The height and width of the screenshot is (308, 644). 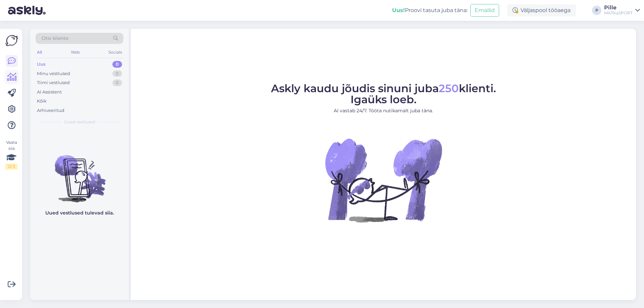 I want to click on div: Arhiveeritud, so click(x=51, y=111).